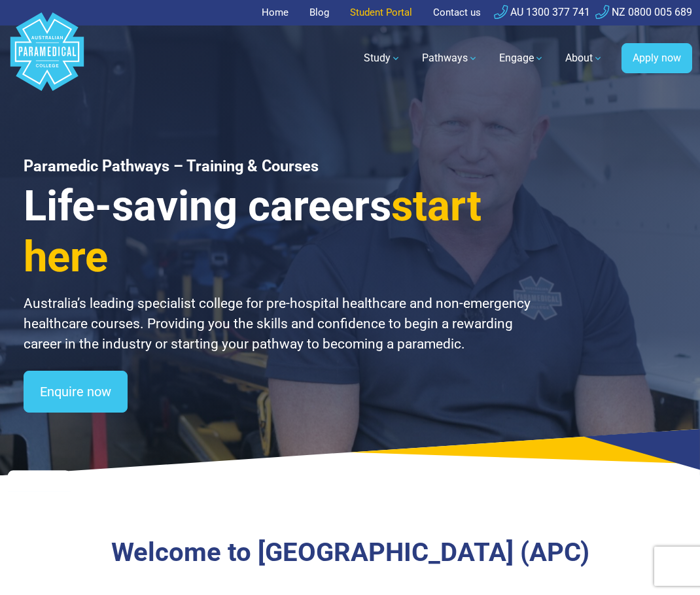  What do you see at coordinates (75, 391) in the screenshot?
I see `a: Enquire now` at bounding box center [75, 391].